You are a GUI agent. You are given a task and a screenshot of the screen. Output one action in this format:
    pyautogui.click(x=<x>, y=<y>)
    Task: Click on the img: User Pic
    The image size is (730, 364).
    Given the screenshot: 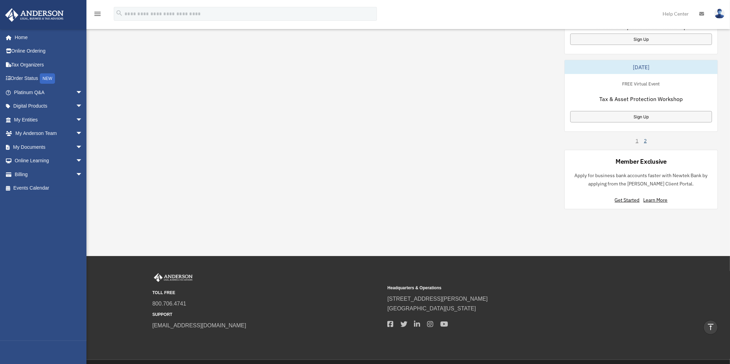 What is the action you would take?
    pyautogui.click(x=719, y=13)
    